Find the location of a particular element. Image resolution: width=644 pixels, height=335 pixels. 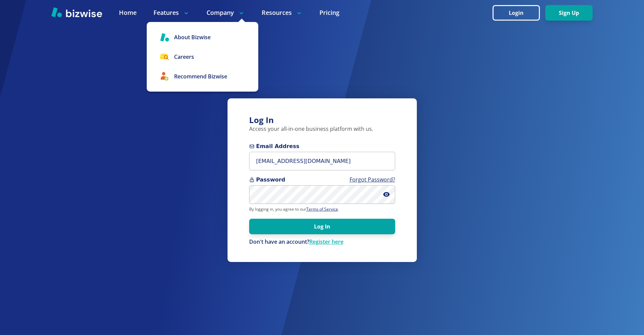

img: Bizwise Logo is located at coordinates (77, 12).